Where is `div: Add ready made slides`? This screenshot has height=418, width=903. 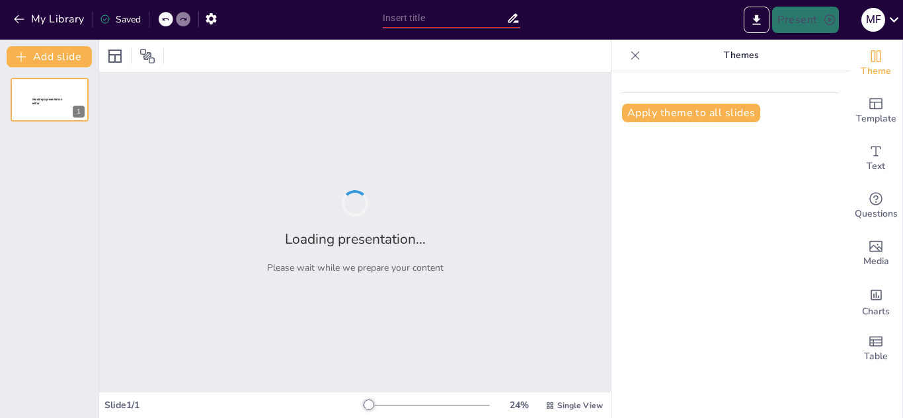
div: Add ready made slides is located at coordinates (876, 111).